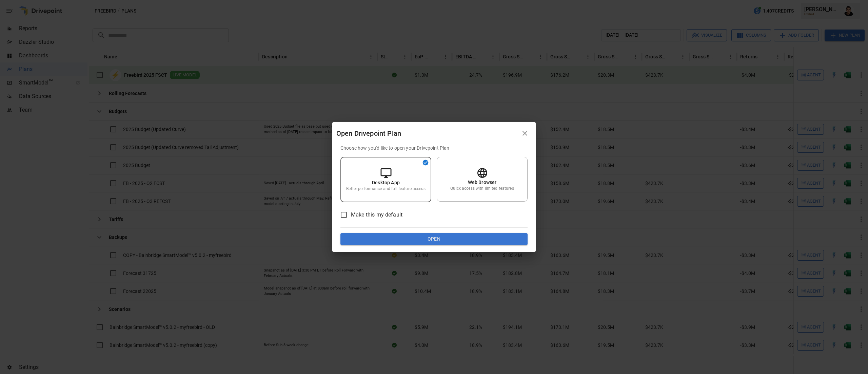 This screenshot has width=868, height=374. Describe the element at coordinates (482, 182) in the screenshot. I see `p: Web Browser` at that location.